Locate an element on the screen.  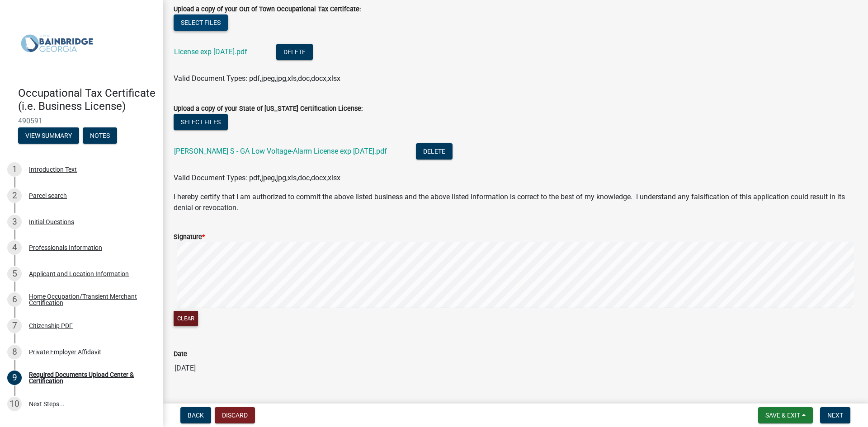
button: Save & Exit is located at coordinates (785, 415).